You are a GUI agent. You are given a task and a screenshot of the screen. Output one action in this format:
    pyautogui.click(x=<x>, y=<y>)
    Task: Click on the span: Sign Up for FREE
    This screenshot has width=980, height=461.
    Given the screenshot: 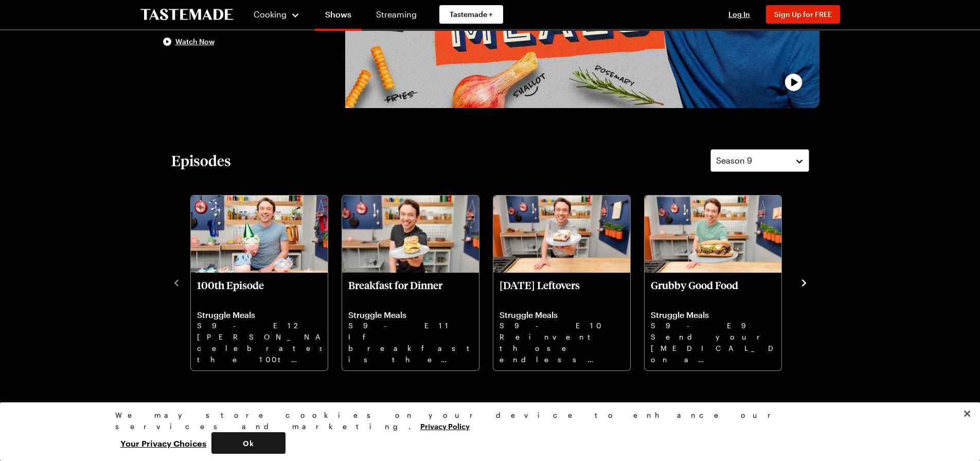 What is the action you would take?
    pyautogui.click(x=804, y=14)
    